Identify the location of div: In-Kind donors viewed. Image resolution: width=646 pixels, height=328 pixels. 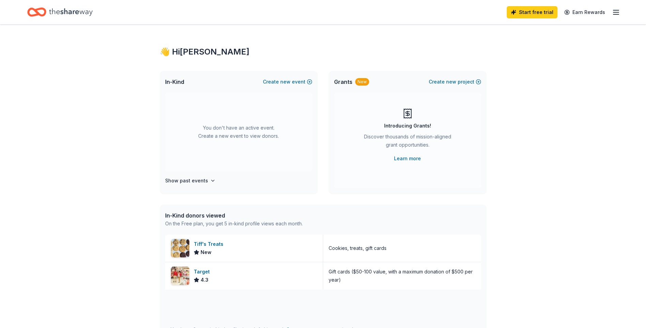
(234, 215).